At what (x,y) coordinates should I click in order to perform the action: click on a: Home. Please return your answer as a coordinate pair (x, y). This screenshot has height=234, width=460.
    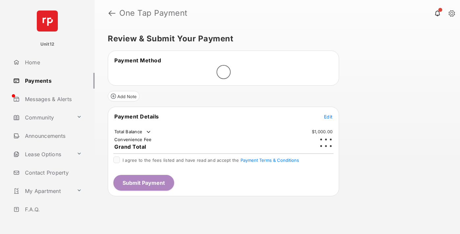
    Looking at the image, I should click on (53, 62).